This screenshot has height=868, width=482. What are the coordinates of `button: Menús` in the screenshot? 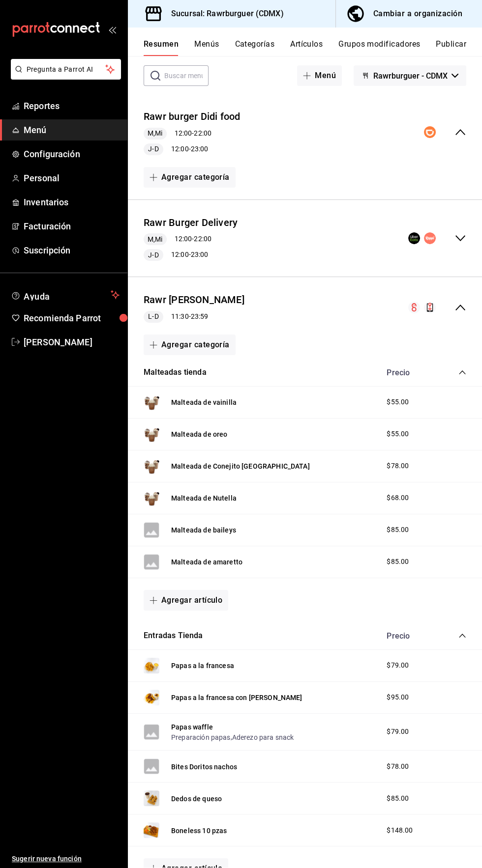 It's located at (206, 48).